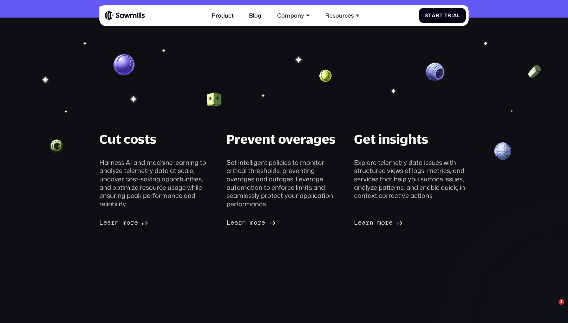 The width and height of the screenshot is (568, 323). What do you see at coordinates (459, 15) in the screenshot?
I see `span: l` at bounding box center [459, 15].